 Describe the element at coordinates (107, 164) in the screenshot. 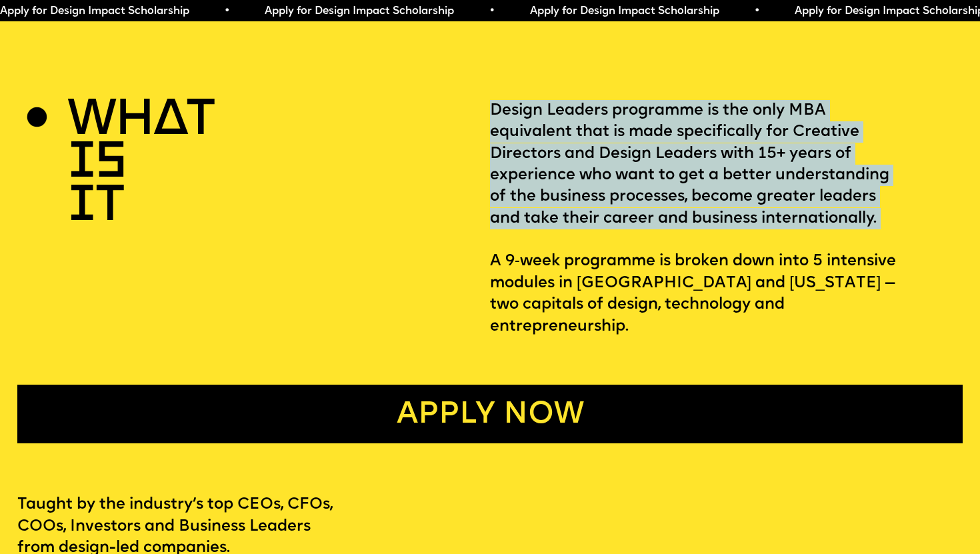

I see `h2: WHAT IS IT` at that location.